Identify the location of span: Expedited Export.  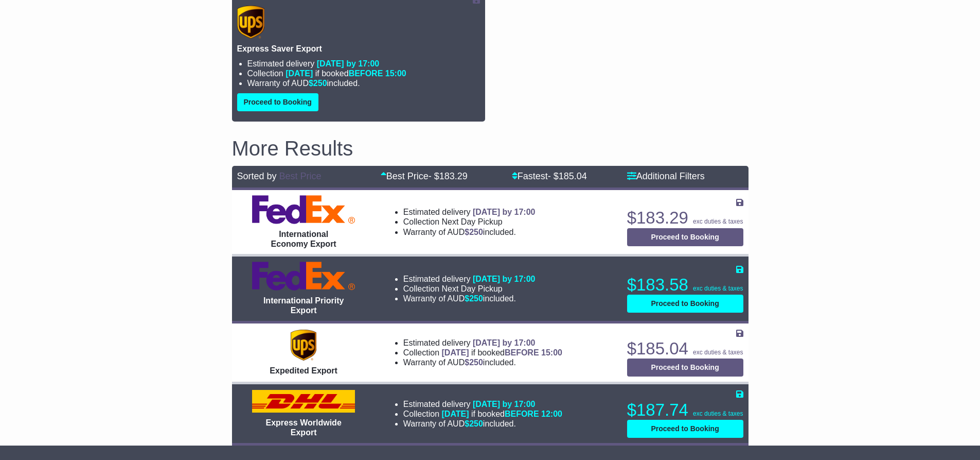
(303, 370).